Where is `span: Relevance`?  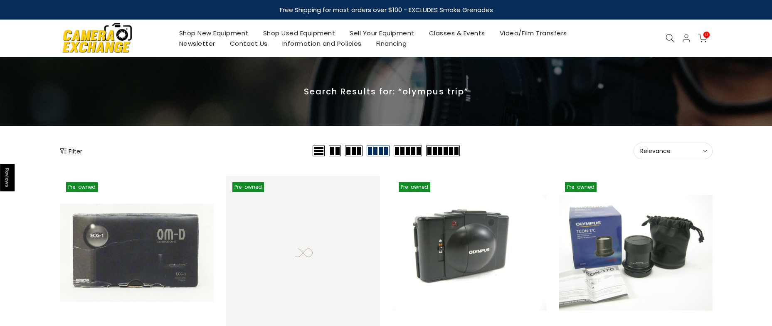
span: Relevance is located at coordinates (673, 151).